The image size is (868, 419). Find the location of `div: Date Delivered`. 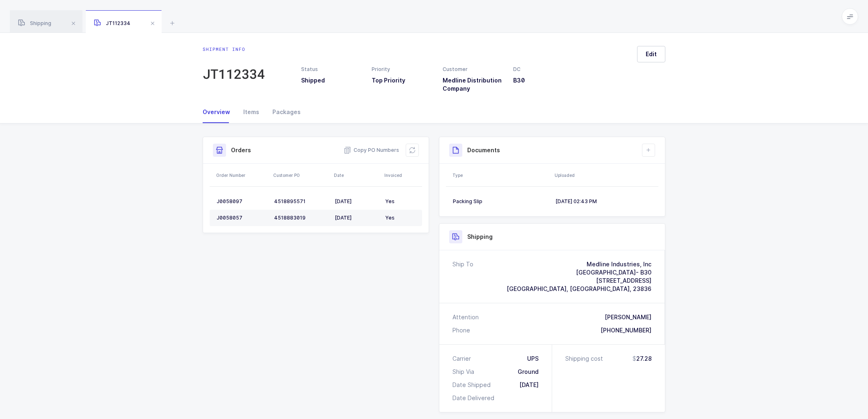

div: Date Delivered is located at coordinates (475, 398).